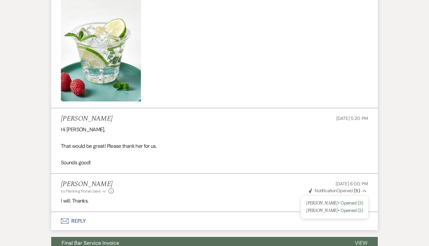  I want to click on p: Sounds good!, so click(214, 163).